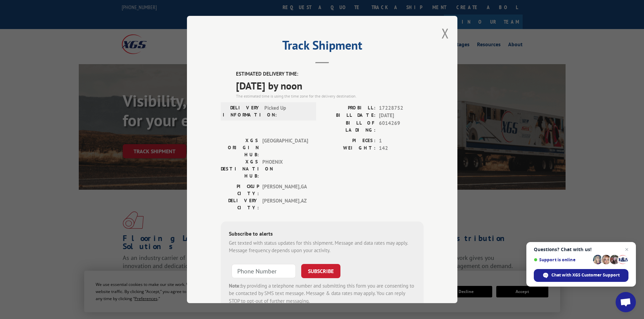 The image size is (644, 319). I want to click on span: 6014269, so click(402, 127).